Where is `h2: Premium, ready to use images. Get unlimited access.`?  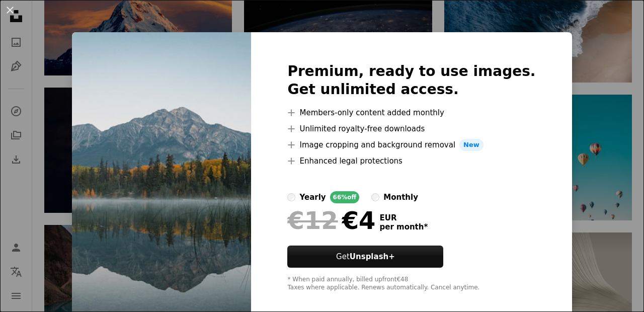 h2: Premium, ready to use images. Get unlimited access. is located at coordinates (411, 80).